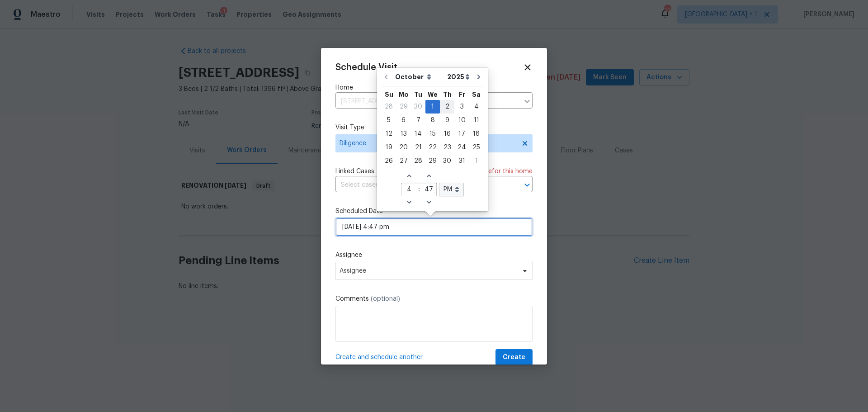 This screenshot has height=412, width=868. What do you see at coordinates (447, 120) in the screenshot?
I see `div: Thu Oct 09 2025` at bounding box center [447, 120].